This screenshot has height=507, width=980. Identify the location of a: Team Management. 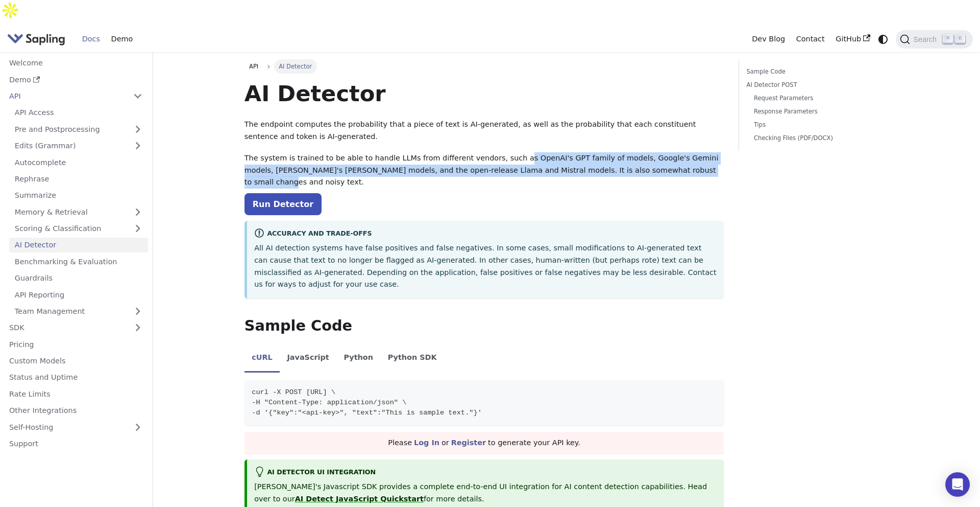
(78, 311).